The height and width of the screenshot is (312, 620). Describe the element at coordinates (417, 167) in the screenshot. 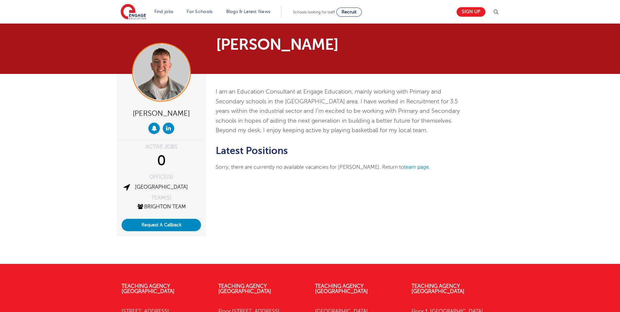

I see `a: team page` at that location.